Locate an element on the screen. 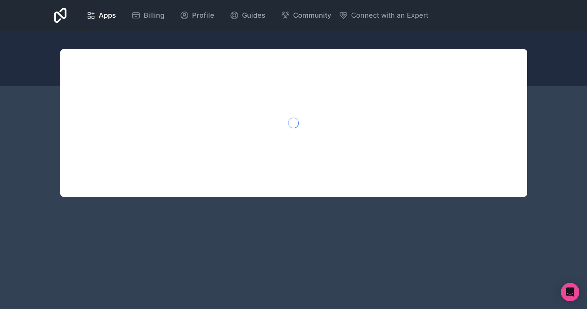 The height and width of the screenshot is (309, 587). span: Apps is located at coordinates (107, 15).